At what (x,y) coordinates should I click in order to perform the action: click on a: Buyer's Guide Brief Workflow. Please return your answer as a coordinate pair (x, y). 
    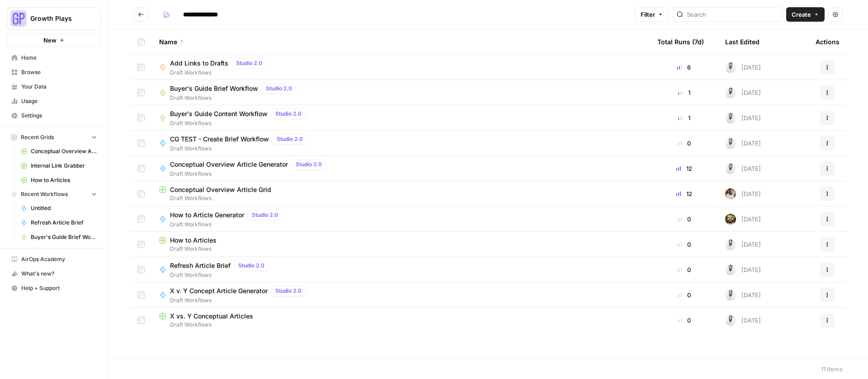
    Looking at the image, I should click on (58, 237).